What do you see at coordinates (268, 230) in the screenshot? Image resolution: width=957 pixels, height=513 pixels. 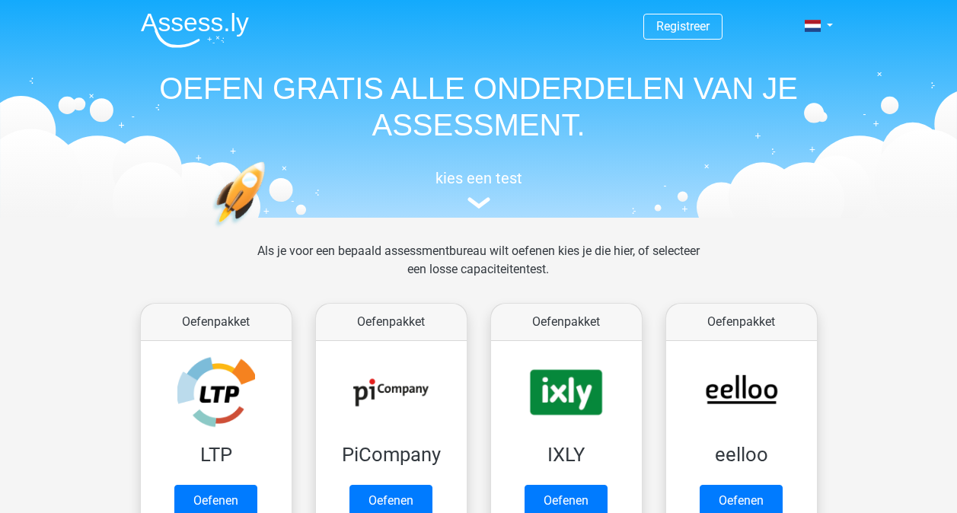 I see `img: oefenen` at bounding box center [268, 230].